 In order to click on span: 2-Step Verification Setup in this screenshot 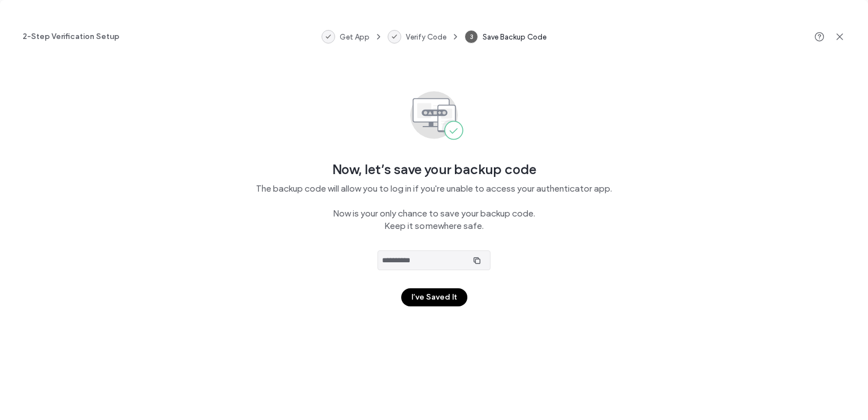, I will do `click(71, 37)`.